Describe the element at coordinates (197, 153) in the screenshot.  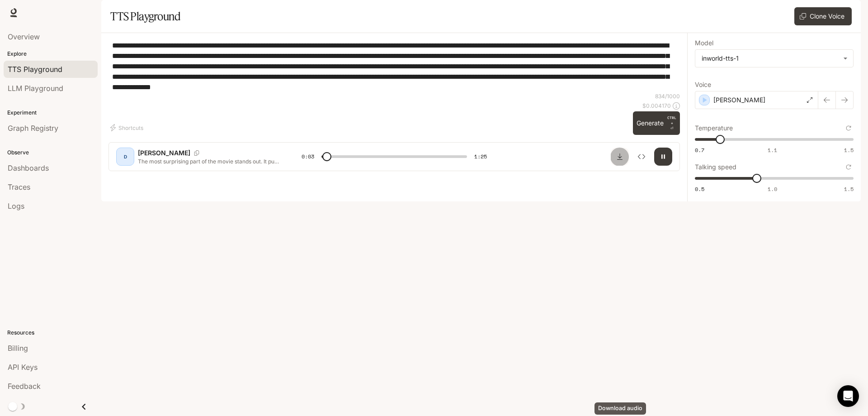
I see `button: Copy Voice ID` at that location.